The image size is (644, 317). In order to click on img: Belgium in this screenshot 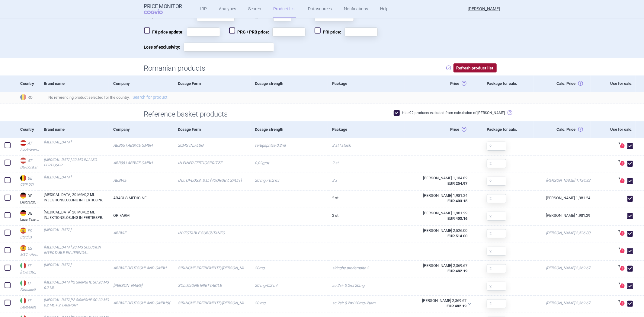, I will do `click(23, 178)`.